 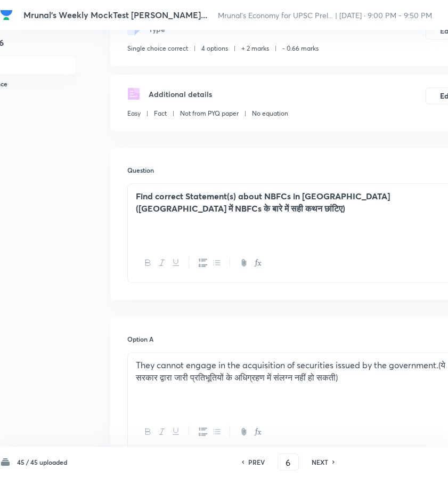 I want to click on p: Fact, so click(x=160, y=114).